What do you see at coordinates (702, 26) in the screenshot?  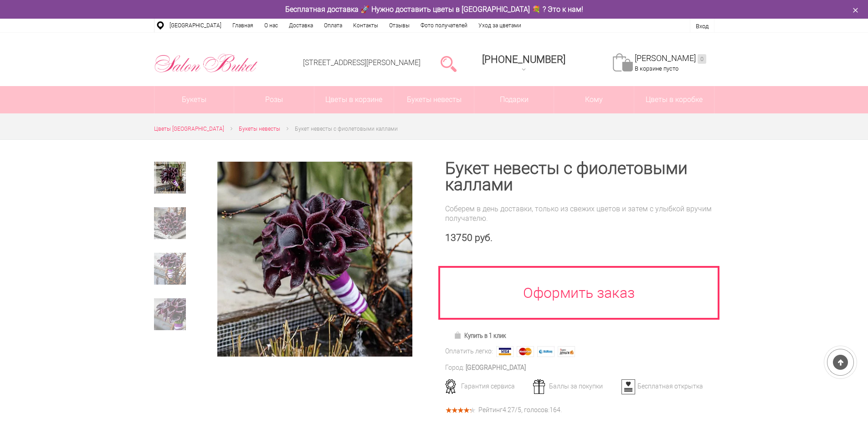 I see `a: Вход` at bounding box center [702, 26].